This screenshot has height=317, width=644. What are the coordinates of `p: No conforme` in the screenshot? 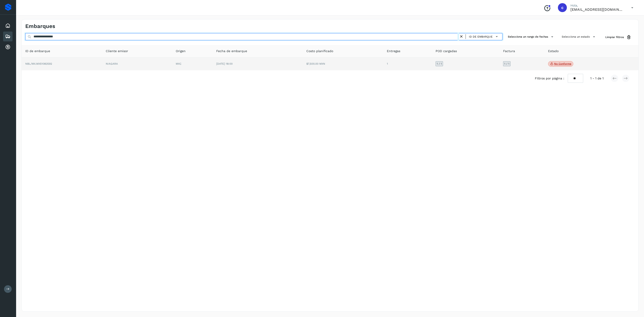 It's located at (563, 64).